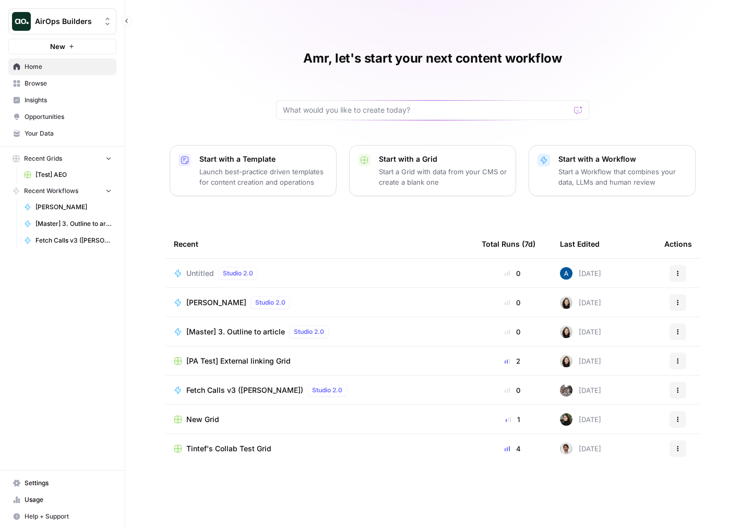 This screenshot has width=740, height=529. I want to click on button: Help + Support, so click(62, 517).